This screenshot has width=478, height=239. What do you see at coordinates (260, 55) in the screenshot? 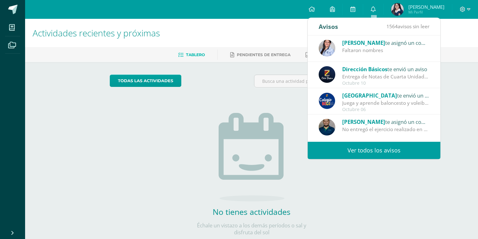
I see `a: Pendientes de entrega` at bounding box center [260, 55].